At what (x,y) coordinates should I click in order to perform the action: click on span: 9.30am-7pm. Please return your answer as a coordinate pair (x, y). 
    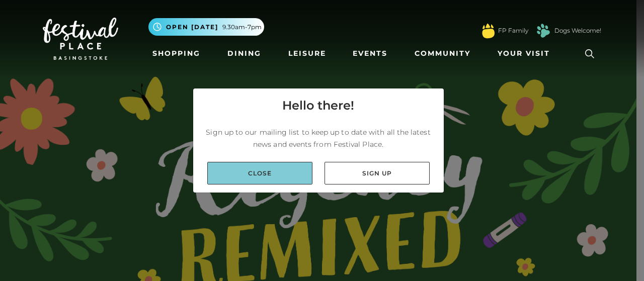
    Looking at the image, I should click on (242, 27).